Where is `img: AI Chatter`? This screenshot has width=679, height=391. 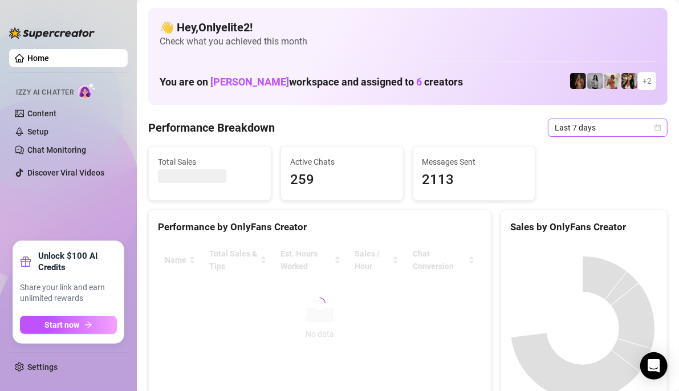
img: AI Chatter is located at coordinates (87, 91).